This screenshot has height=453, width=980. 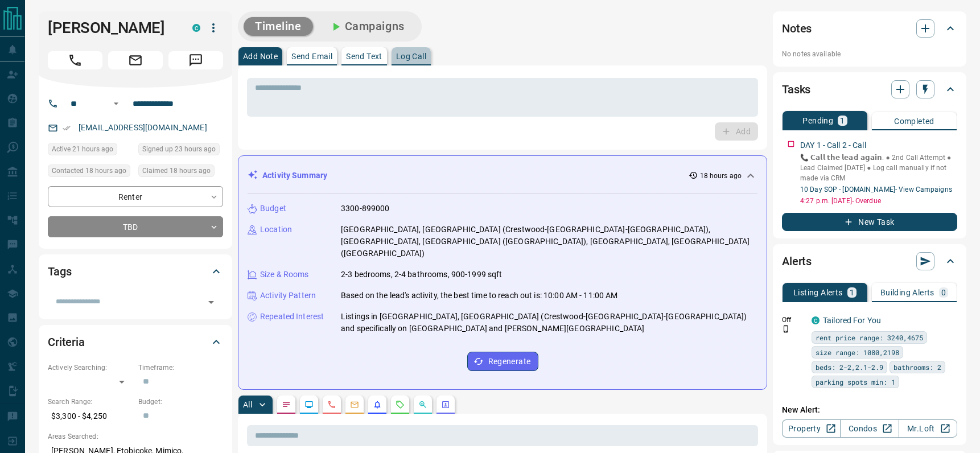 What do you see at coordinates (857, 352) in the screenshot?
I see `span: size range: 1080,2198` at bounding box center [857, 352].